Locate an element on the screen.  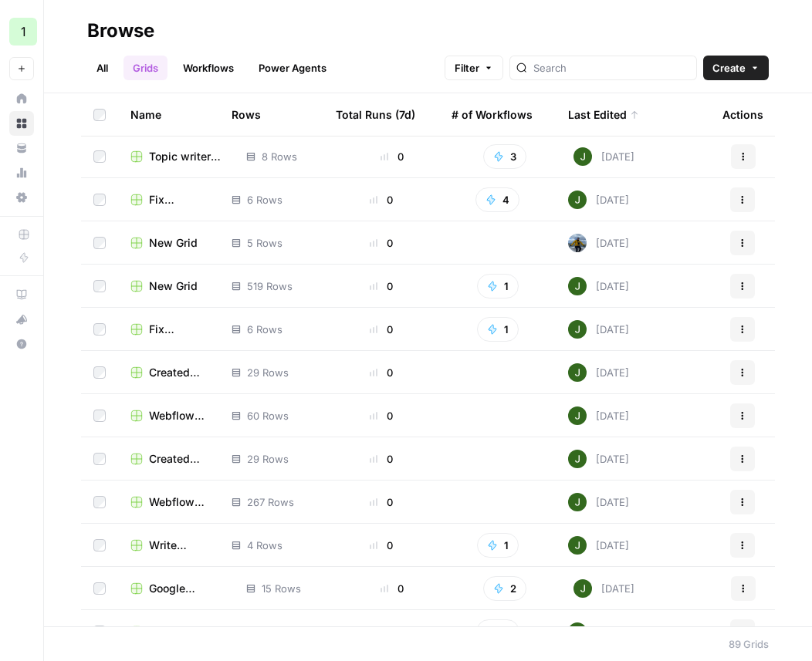
button: 3 is located at coordinates (505, 157).